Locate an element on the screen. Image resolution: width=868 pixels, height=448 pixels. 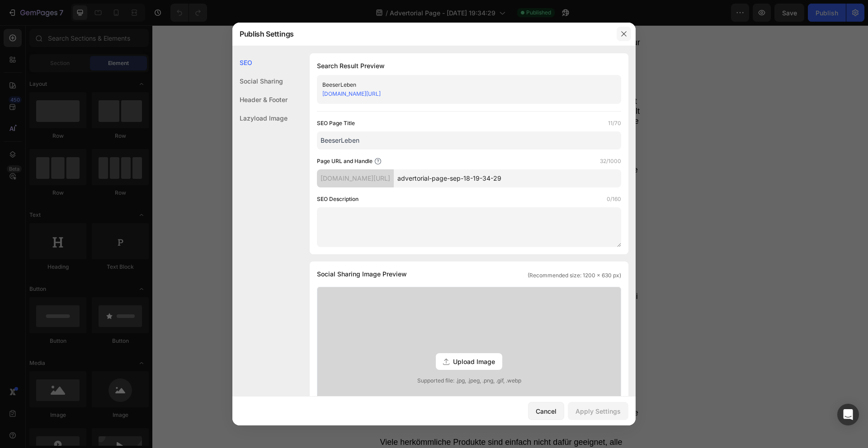
div: Apply Settings is located at coordinates (598, 411).